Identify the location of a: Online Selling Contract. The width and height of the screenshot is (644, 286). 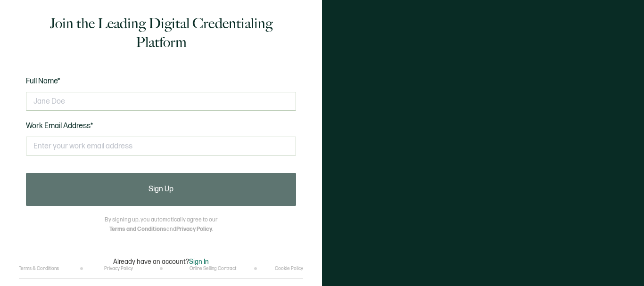
(212, 269).